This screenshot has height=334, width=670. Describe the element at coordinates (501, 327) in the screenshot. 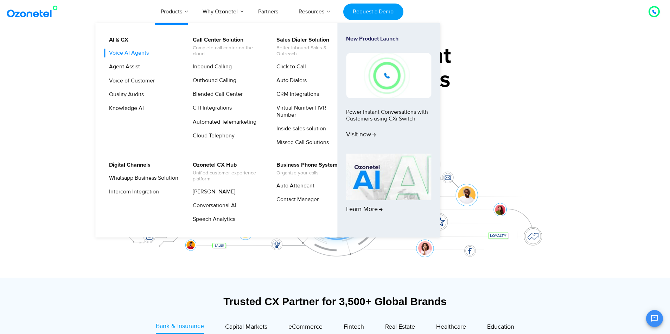

I see `a: Education` at that location.